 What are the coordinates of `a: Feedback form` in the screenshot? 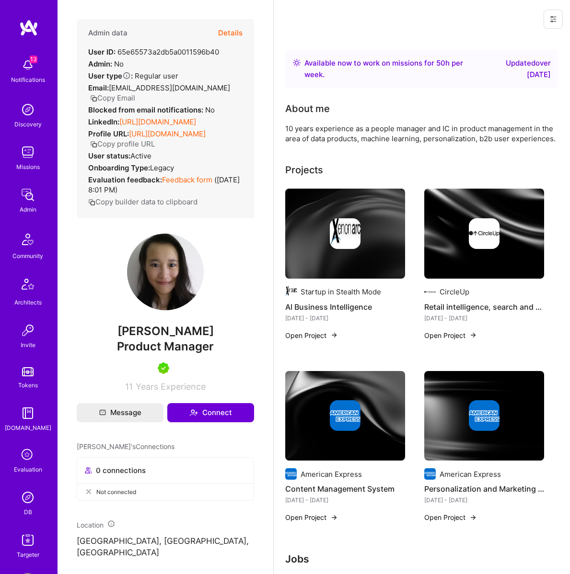 It's located at (187, 180).